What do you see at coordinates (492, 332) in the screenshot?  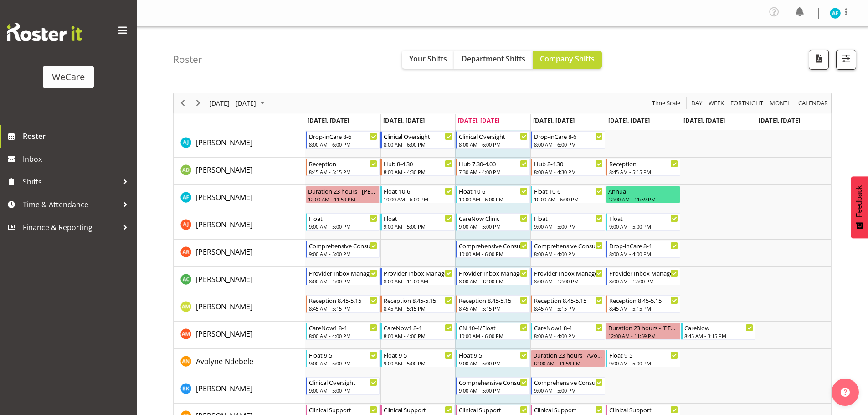 I see `div: Ashley Mendoza"s event - CN 10-4/Float Begin From Wednesday, September 3, 2025 at 10:00:00 AM GMT...` at bounding box center [492, 332].